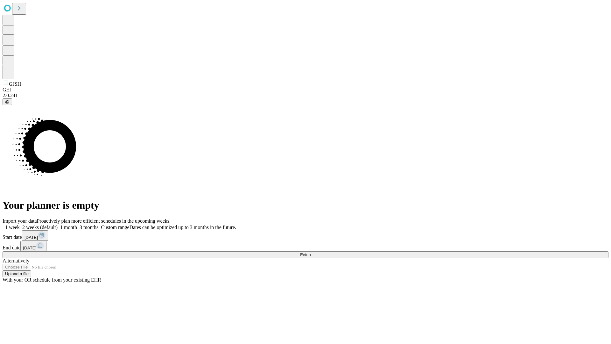  What do you see at coordinates (17, 274) in the screenshot?
I see `button: Upload a file` at bounding box center [17, 274].